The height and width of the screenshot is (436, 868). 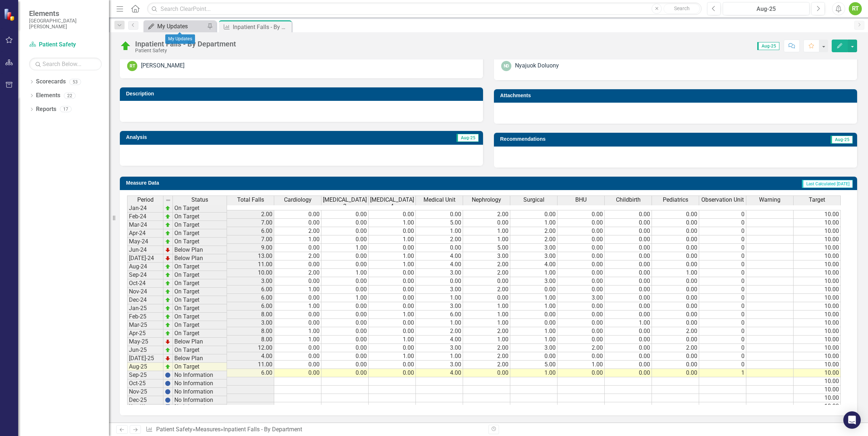 What do you see at coordinates (765, 9) in the screenshot?
I see `div: Aug-25` at bounding box center [765, 9].